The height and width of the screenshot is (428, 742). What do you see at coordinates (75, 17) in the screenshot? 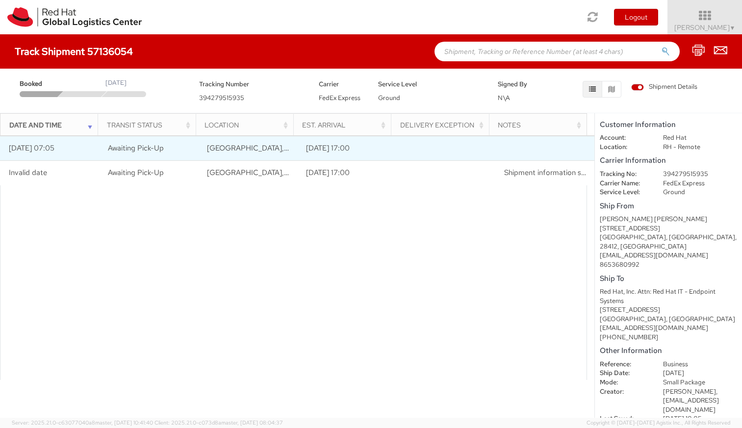
I see `img: rh-logistics-00dfa346123c4ec078e1.svg` at bounding box center [75, 17].